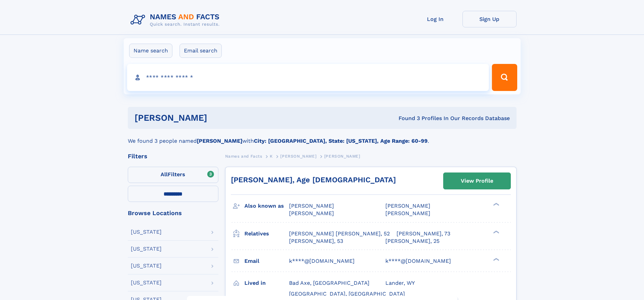 The width and height of the screenshot is (644, 300). Describe the element at coordinates (177, 20) in the screenshot. I see `img: Logo Names and Facts` at that location.